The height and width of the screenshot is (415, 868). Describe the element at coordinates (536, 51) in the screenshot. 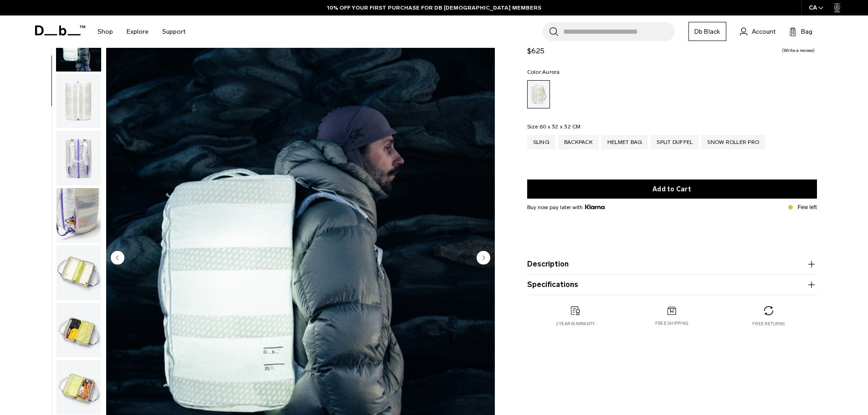

I see `span: $625` at that location.